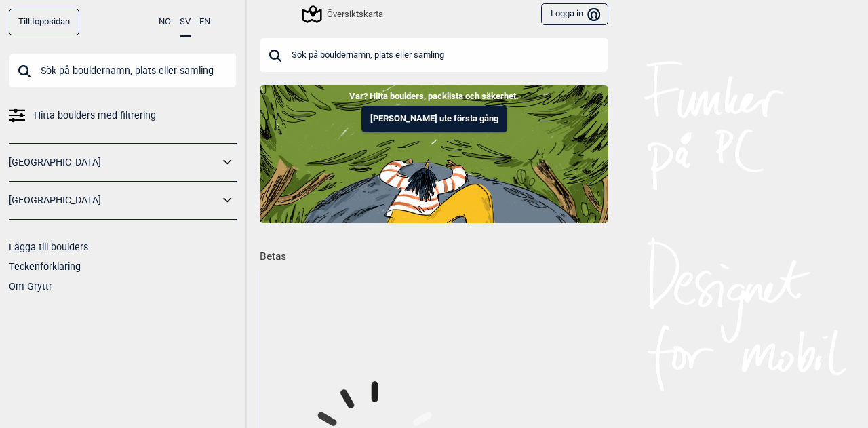 The width and height of the screenshot is (868, 428). I want to click on button: NO, so click(165, 22).